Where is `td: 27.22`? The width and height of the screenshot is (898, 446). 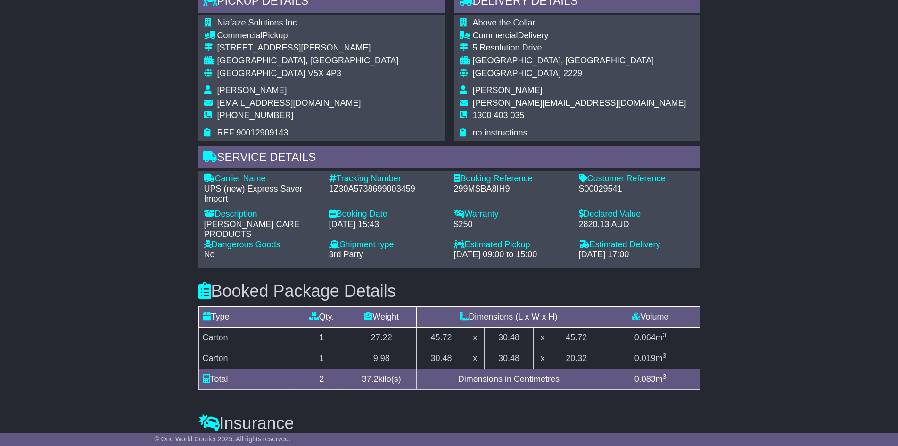 td: 27.22 is located at coordinates (381, 337).